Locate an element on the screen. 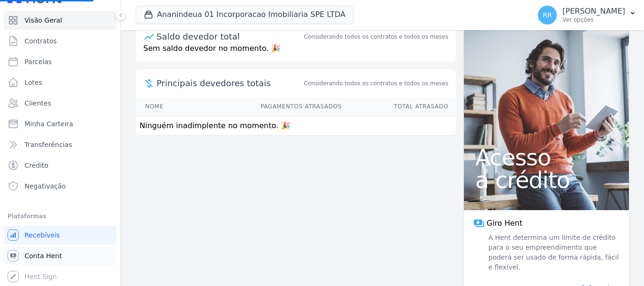  span: Principais devedores totais is located at coordinates (229, 83).